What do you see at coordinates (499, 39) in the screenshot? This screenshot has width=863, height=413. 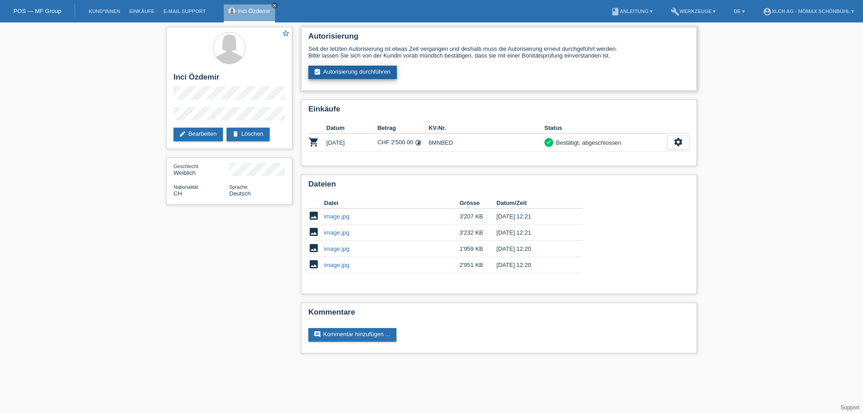 I see `h2: Autorisierung` at bounding box center [499, 39].